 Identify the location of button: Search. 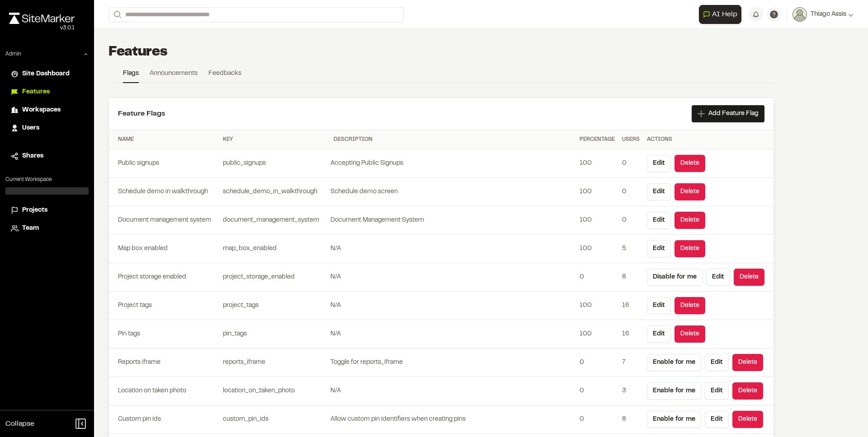
(117, 15).